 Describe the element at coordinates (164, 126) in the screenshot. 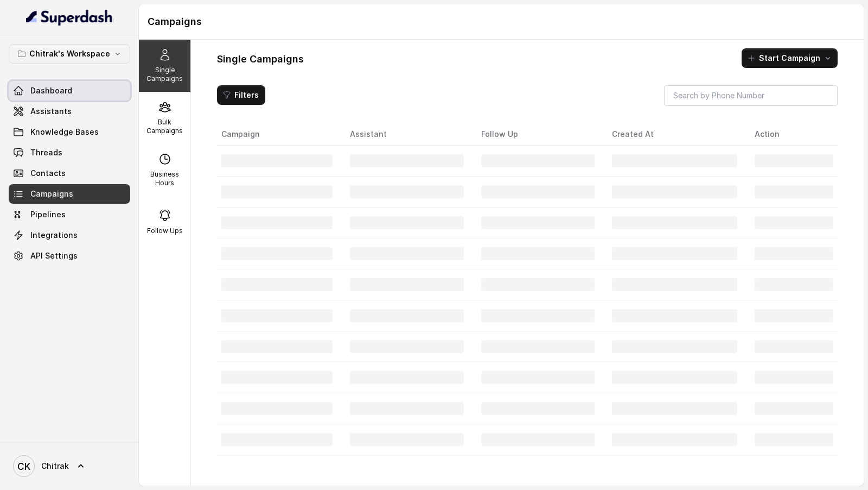

I see `p: Bulk Campaigns` at that location.